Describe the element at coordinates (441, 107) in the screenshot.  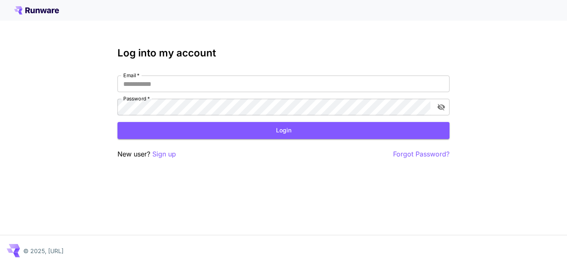
I see `button: toggle password visibility` at that location.